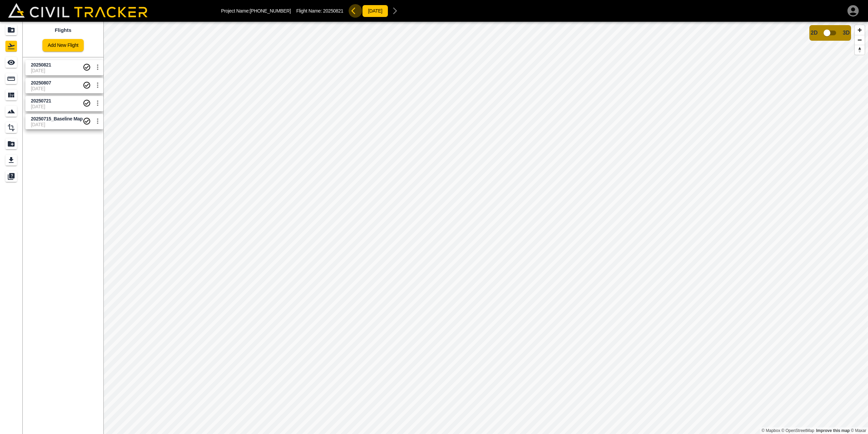  What do you see at coordinates (860, 30) in the screenshot?
I see `button: Zoom in` at bounding box center [860, 30].